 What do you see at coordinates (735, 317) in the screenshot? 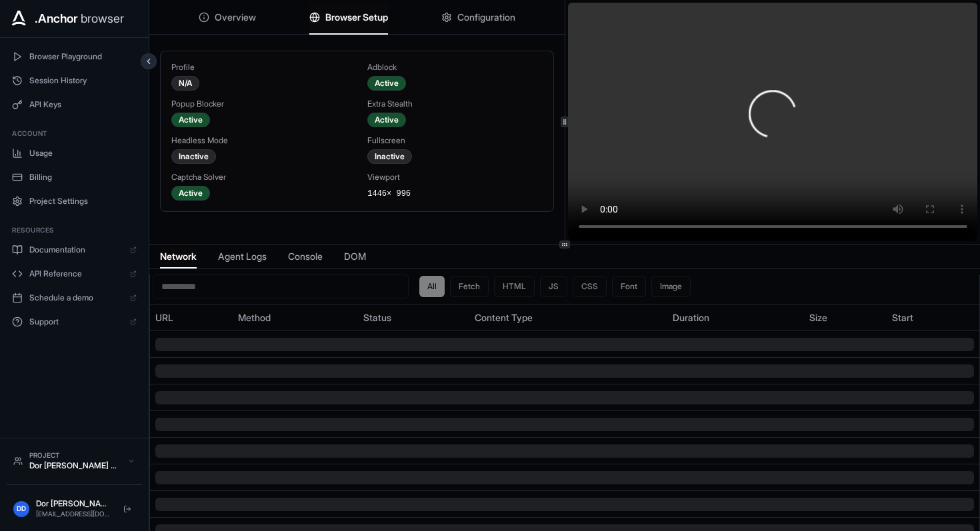
I see `div: Duration` at bounding box center [735, 317].